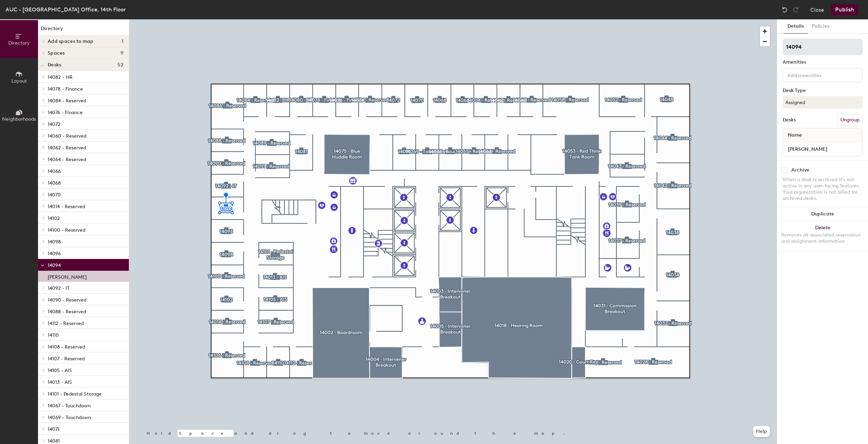  What do you see at coordinates (54, 253) in the screenshot?
I see `span: 14096` at bounding box center [54, 253].